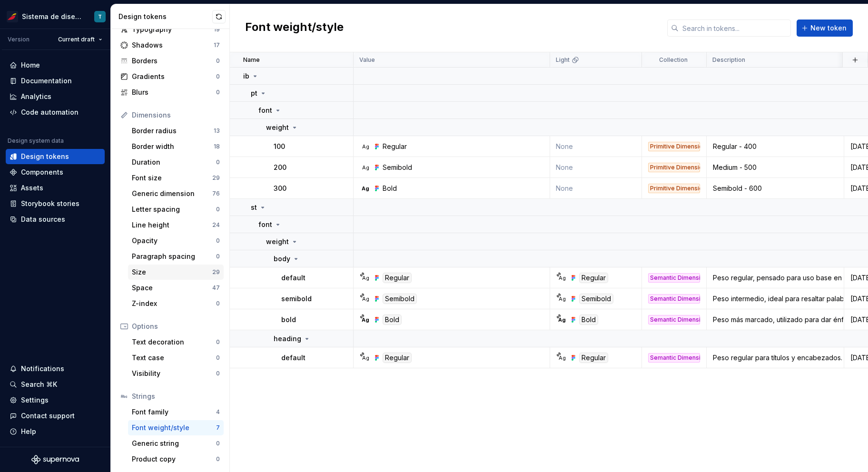 The image size is (868, 472). What do you see at coordinates (170, 29) in the screenshot?
I see `a: Typography19` at bounding box center [170, 29].